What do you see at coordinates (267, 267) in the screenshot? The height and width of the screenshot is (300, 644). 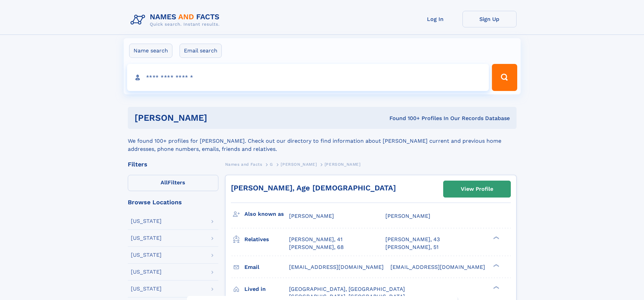 I see `h3: Email` at bounding box center [267, 267].